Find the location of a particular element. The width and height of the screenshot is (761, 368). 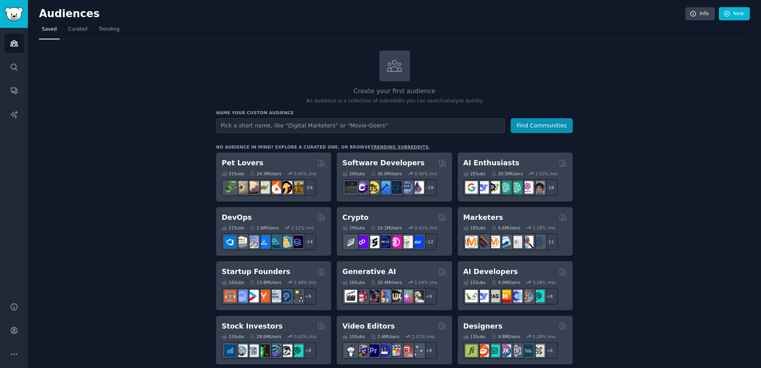

img: ycombinator is located at coordinates (264, 296).